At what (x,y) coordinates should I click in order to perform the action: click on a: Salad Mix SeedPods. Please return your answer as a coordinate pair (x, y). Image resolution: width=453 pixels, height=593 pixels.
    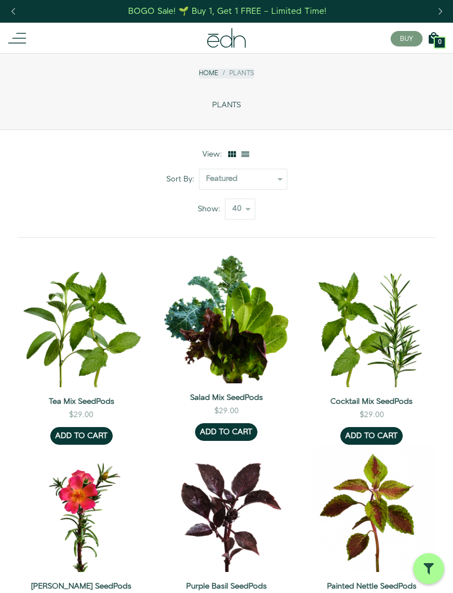
    Looking at the image, I should click on (227, 398).